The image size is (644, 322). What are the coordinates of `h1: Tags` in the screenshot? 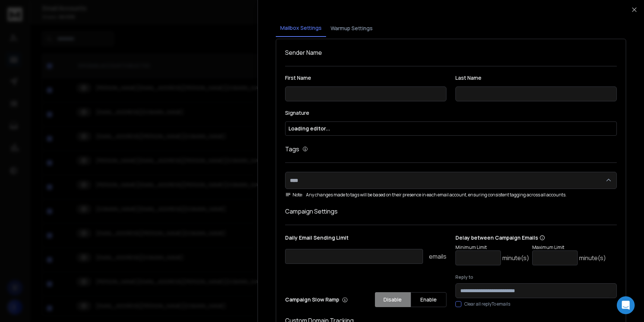 It's located at (292, 149).